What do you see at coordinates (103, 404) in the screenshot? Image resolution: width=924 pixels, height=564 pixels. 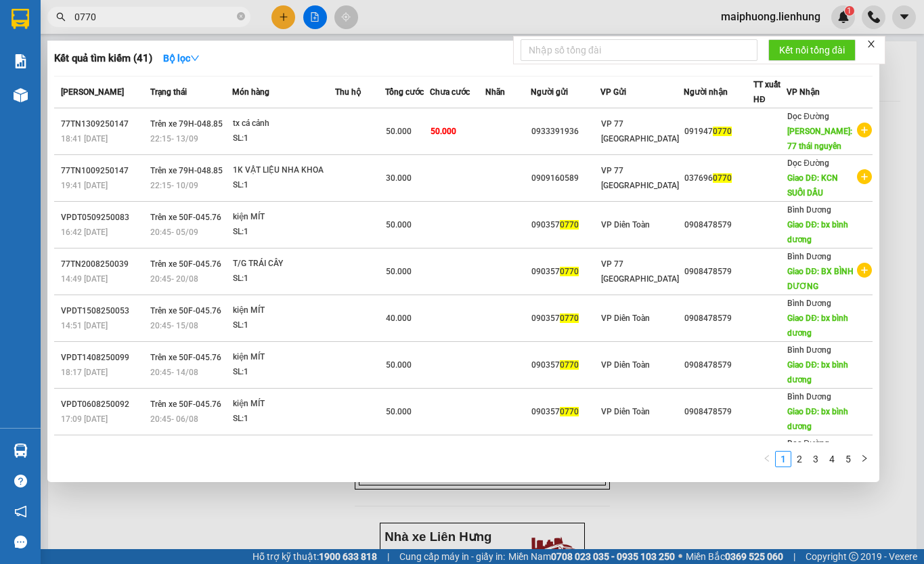 I see `div: VPDT0608250092` at bounding box center [103, 404].